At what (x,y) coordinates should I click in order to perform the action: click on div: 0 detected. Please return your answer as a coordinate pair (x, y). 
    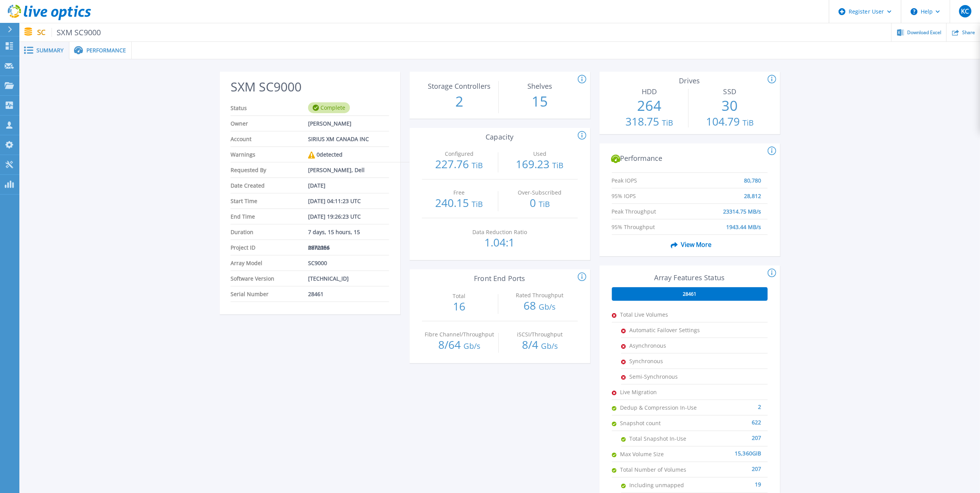
    Looking at the image, I should click on (325, 154).